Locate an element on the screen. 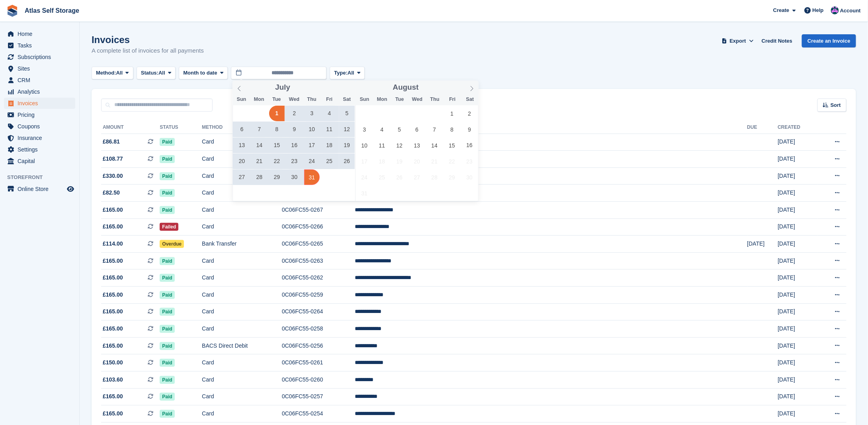 This screenshot has height=425, width=868. td: 0C06FC55-0260 is located at coordinates (319, 380).